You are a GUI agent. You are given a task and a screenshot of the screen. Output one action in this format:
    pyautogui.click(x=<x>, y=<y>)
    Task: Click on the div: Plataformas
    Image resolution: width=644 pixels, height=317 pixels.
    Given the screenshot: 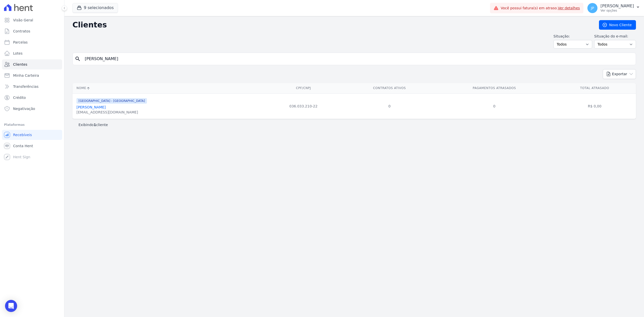 What is the action you would take?
    pyautogui.click(x=32, y=125)
    